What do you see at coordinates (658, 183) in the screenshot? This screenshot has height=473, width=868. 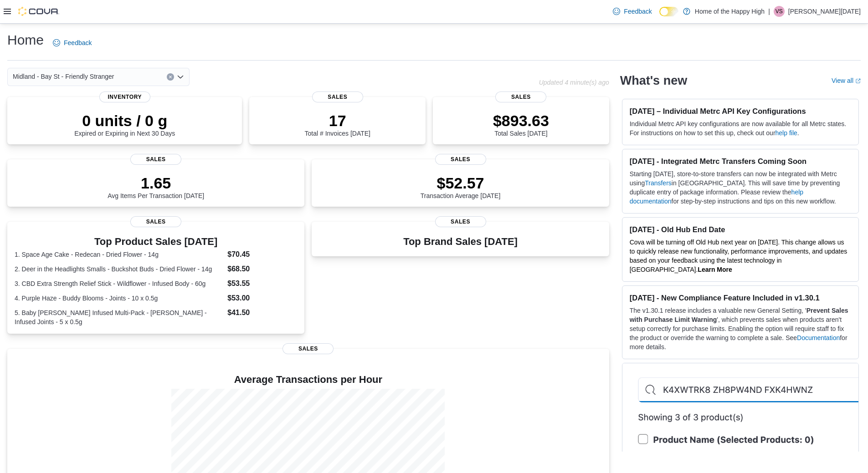 I see `a: Transfers` at bounding box center [658, 183].